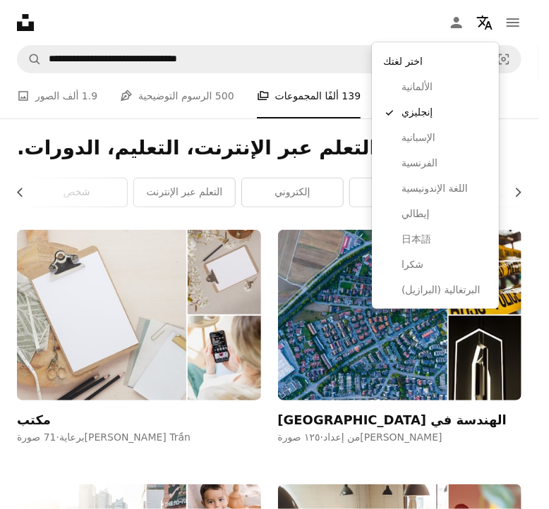 The width and height of the screenshot is (549, 509). Describe the element at coordinates (416, 239) in the screenshot. I see `font: 日本語` at that location.